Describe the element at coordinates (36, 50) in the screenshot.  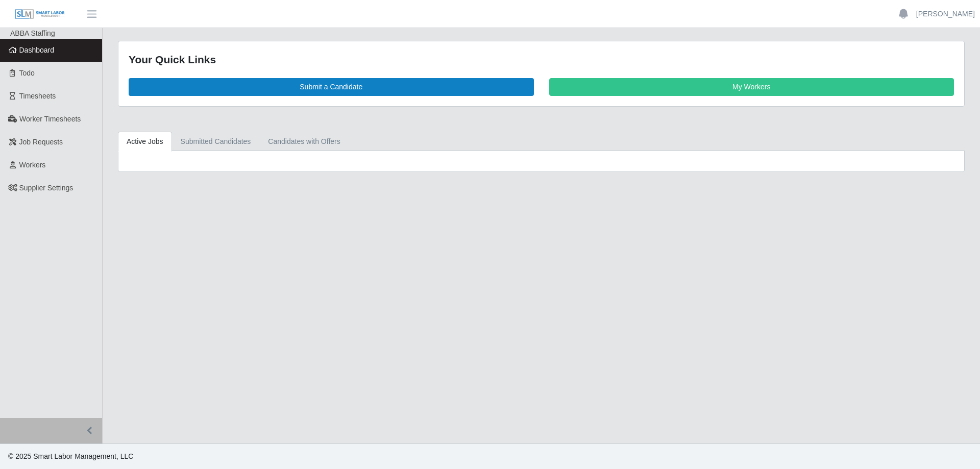
I see `span: Dashboard` at that location.